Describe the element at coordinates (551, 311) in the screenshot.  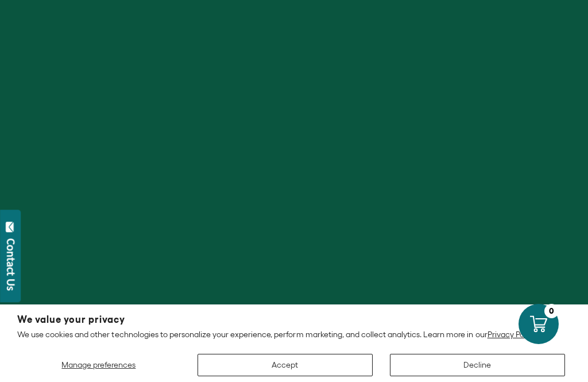
I see `div: 0` at that location.